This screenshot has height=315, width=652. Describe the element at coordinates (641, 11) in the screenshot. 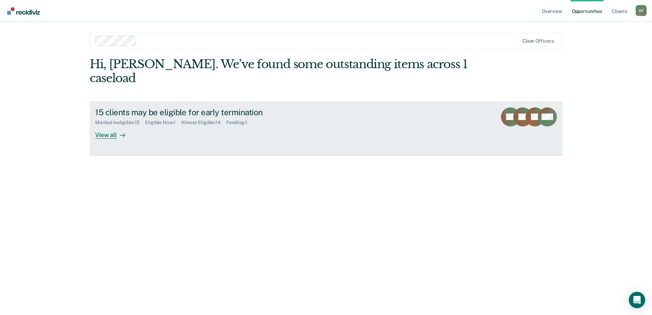

I see `button: Profile dropdown button` at that location.